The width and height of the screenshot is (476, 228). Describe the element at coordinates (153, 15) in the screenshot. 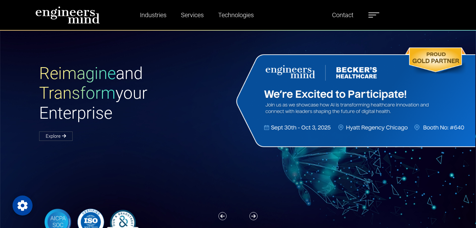

I see `a: Industries` at that location.